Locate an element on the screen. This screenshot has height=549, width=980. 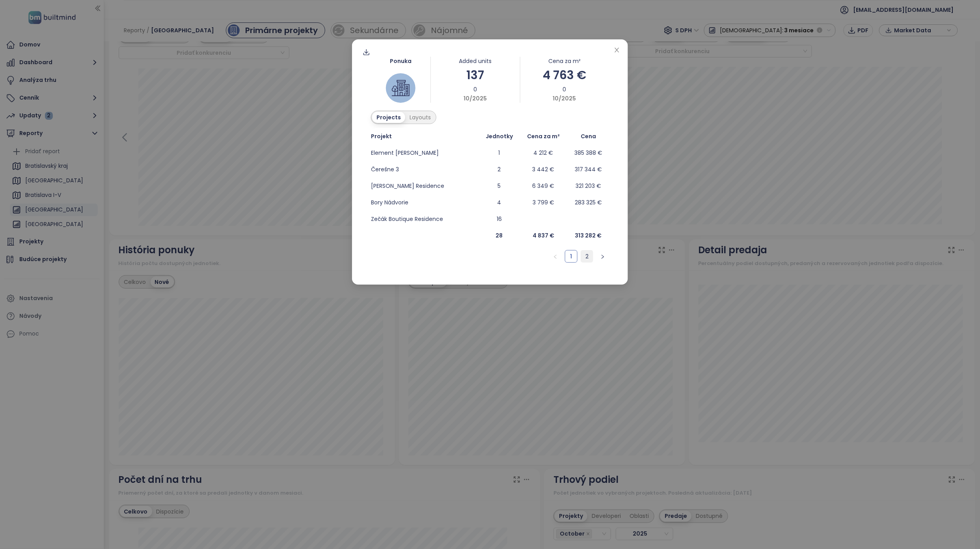
li: Nasledujúca strana is located at coordinates (603, 256).